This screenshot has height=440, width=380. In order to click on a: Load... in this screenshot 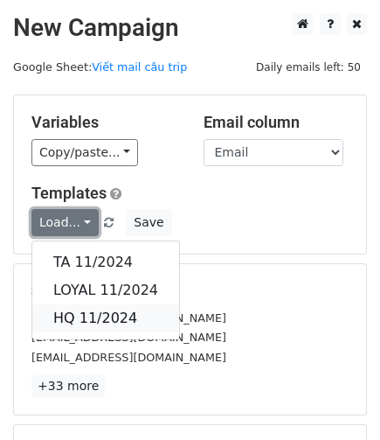, I will do `click(65, 222)`.